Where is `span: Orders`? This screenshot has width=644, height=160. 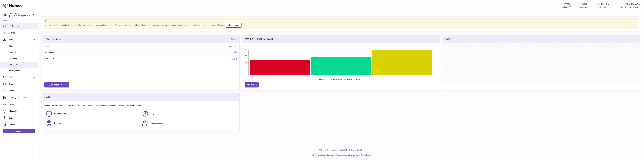 span: Orders is located at coordinates (21, 84).